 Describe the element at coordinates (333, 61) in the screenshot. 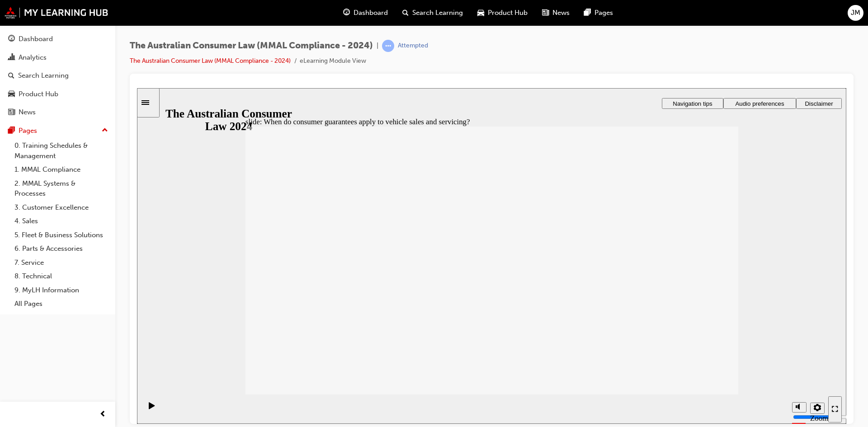

I see `li: eLearning Module View` at that location.